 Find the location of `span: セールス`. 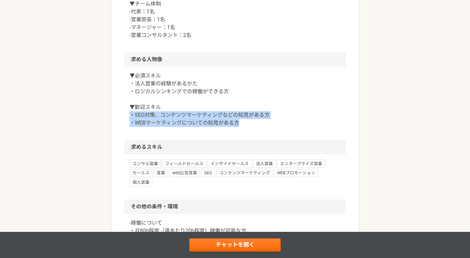

span: セールス is located at coordinates (141, 173).